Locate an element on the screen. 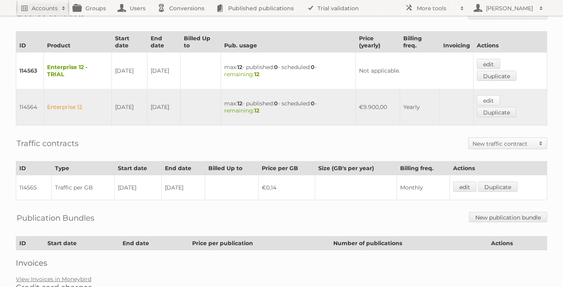  h2: Publication Bundles is located at coordinates (55, 218).